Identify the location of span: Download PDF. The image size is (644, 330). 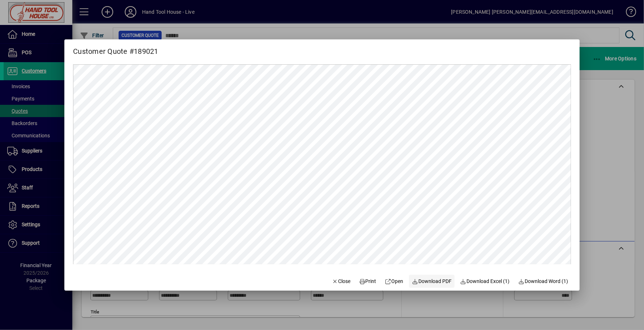
(431, 281).